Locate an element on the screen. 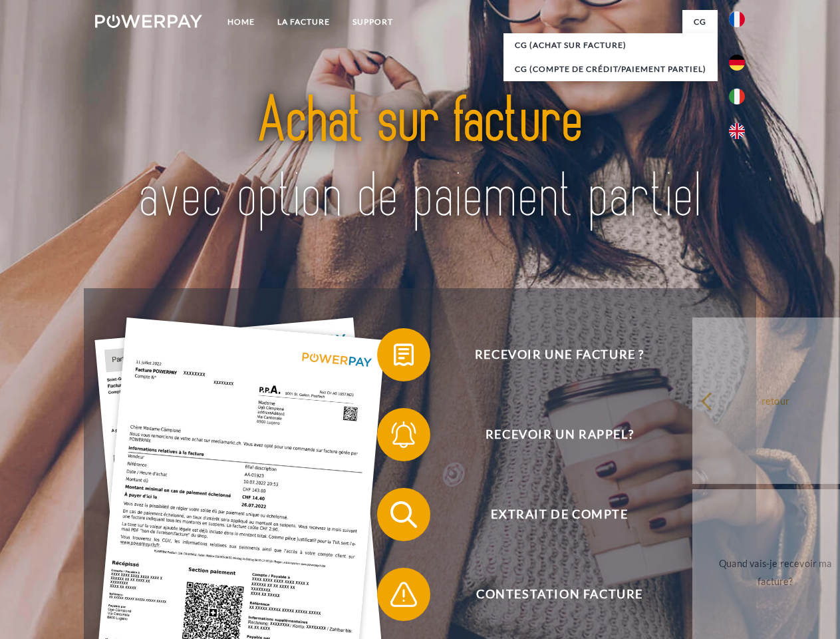  button: Extrait de compte is located at coordinates (550, 515).